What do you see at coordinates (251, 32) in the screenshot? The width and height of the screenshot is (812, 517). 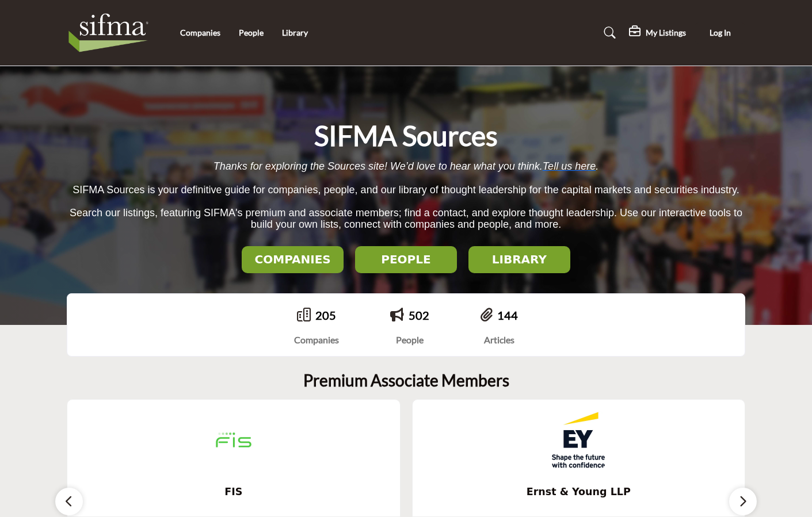 I see `a: People` at bounding box center [251, 32].